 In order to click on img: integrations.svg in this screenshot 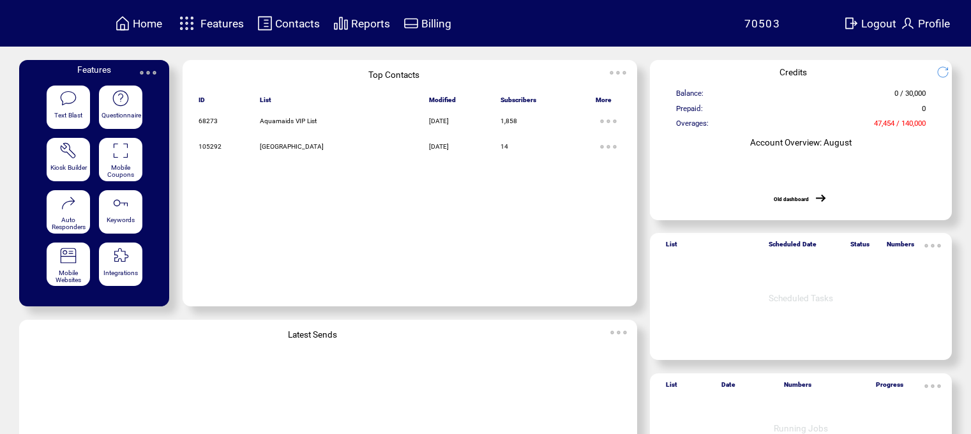, I will do `click(121, 256)`.